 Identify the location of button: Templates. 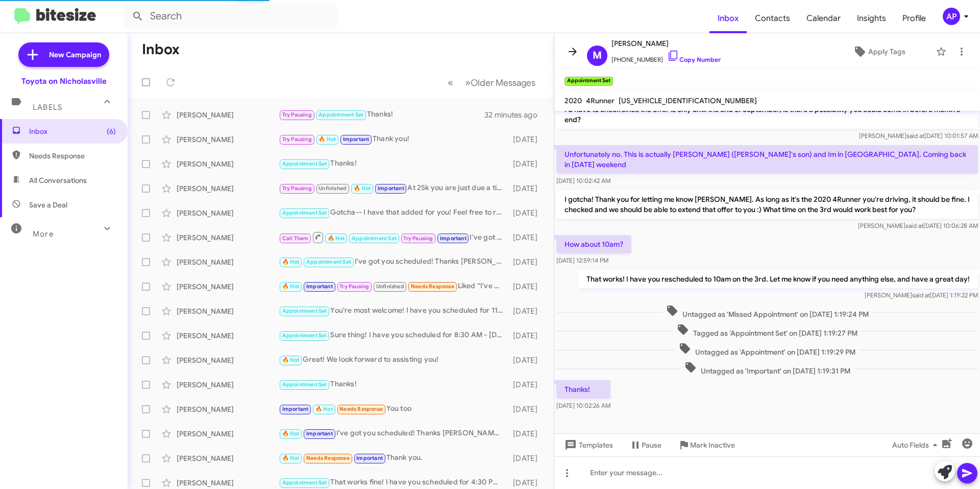
(588, 445).